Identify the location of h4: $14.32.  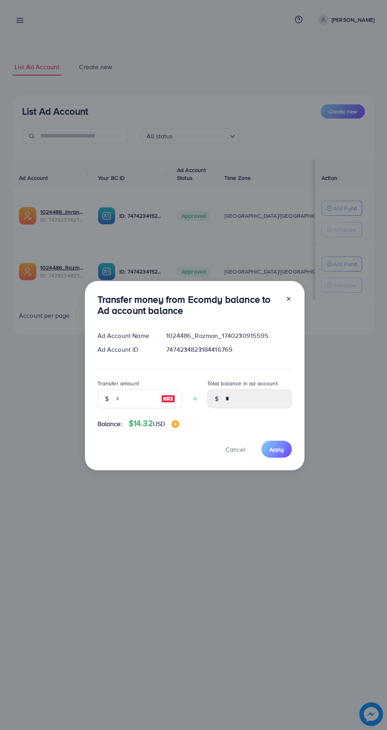
(154, 423).